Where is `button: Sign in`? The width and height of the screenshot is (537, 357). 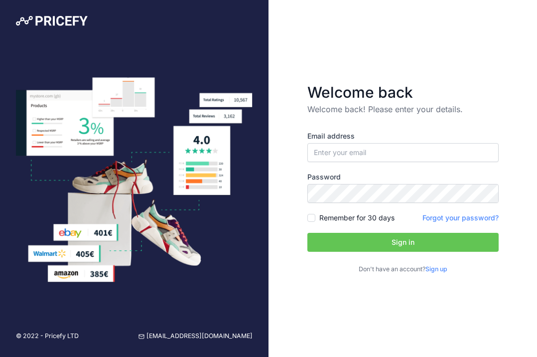
button: Sign in is located at coordinates (403, 242).